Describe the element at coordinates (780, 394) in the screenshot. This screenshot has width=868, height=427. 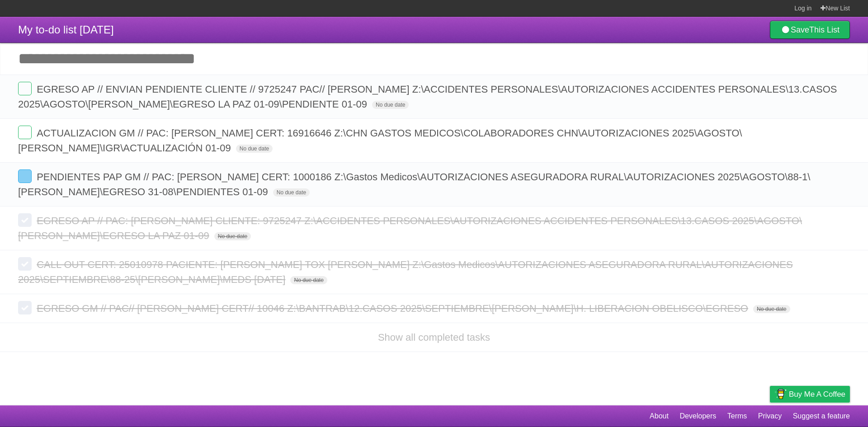
I see `img: Buy me a coffee` at that location.